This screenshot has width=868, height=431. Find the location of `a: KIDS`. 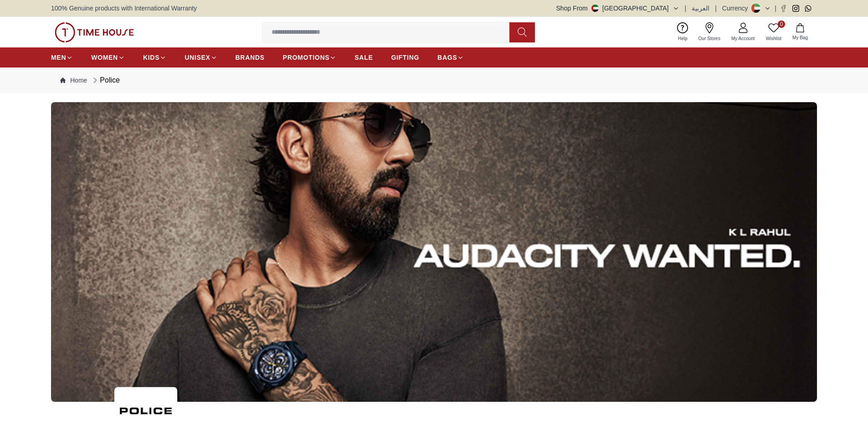

a: KIDS is located at coordinates (154, 58).